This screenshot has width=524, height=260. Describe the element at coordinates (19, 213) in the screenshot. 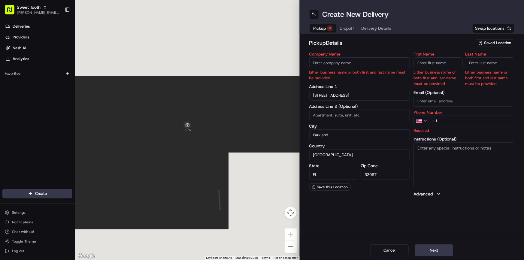

I see `span: Settings` at that location.